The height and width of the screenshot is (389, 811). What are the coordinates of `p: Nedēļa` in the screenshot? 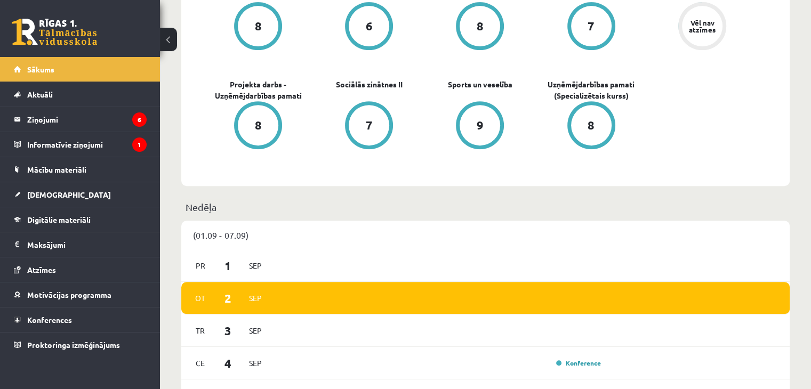 It's located at (485, 207).